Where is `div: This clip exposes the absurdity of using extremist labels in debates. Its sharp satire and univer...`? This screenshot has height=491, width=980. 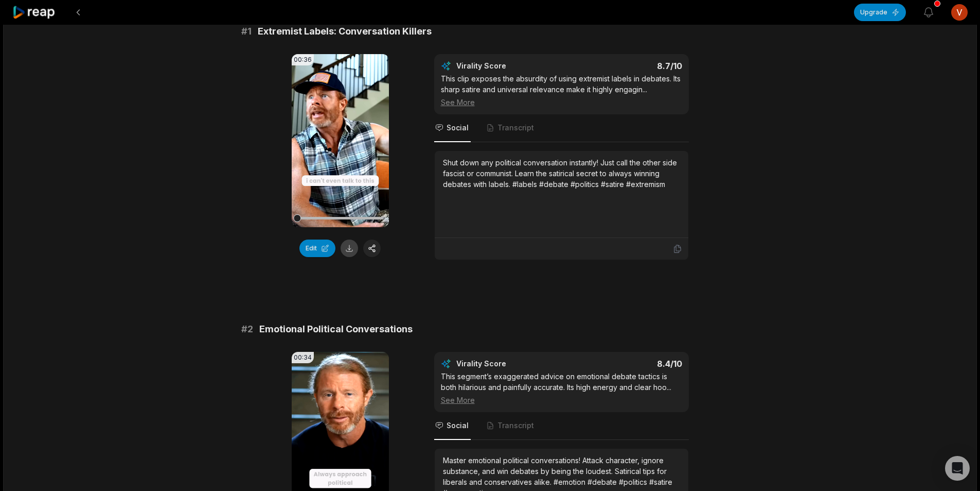
div: This clip exposes the absurdity of using extremist labels in debates. Its sharp satire and univer... is located at coordinates (562, 90).